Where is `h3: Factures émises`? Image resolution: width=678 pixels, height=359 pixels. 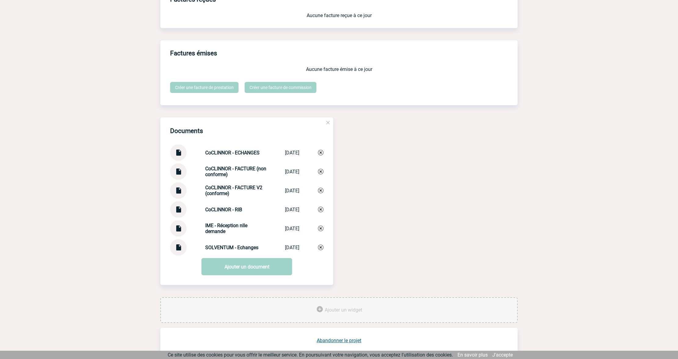 h3: Factures émises is located at coordinates (344, 53).